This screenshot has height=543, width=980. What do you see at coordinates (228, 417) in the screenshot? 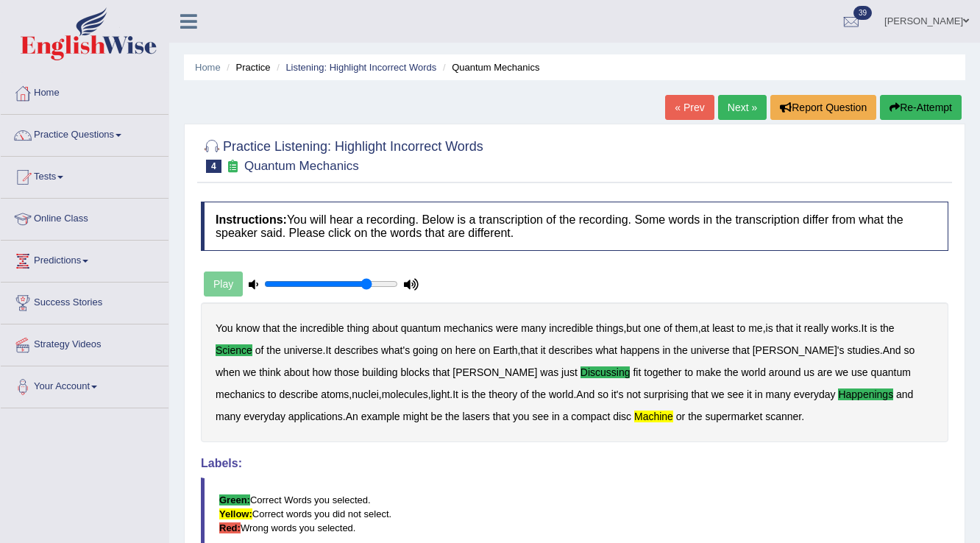
I see `b: many` at bounding box center [228, 417].